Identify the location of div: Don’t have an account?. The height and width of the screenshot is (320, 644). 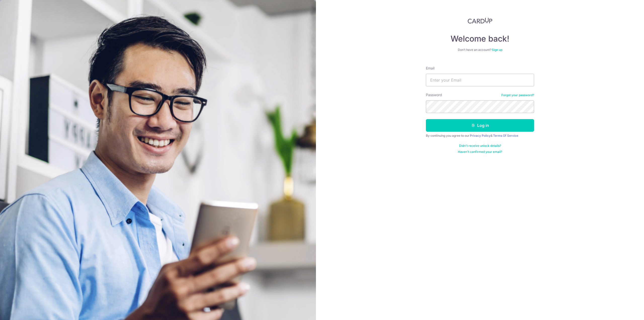
(479, 50).